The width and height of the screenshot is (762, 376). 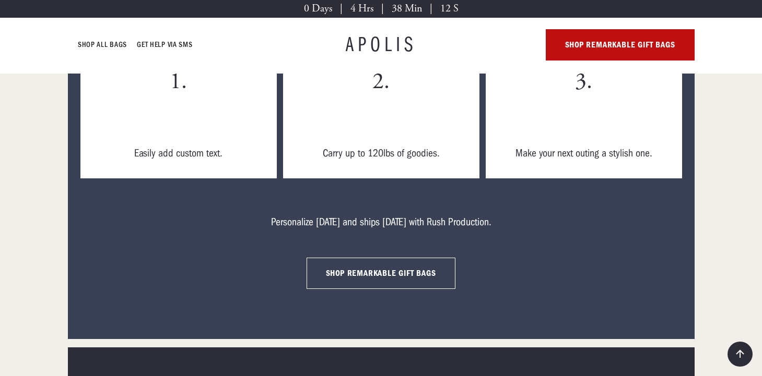 What do you see at coordinates (584, 127) in the screenshot?
I see `h4: Turn heads.` at bounding box center [584, 127].